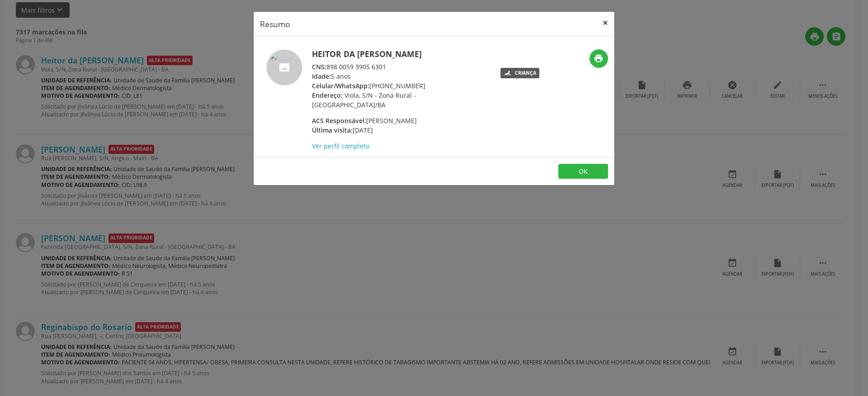 This screenshot has width=868, height=396. I want to click on button: Close, so click(605, 22).